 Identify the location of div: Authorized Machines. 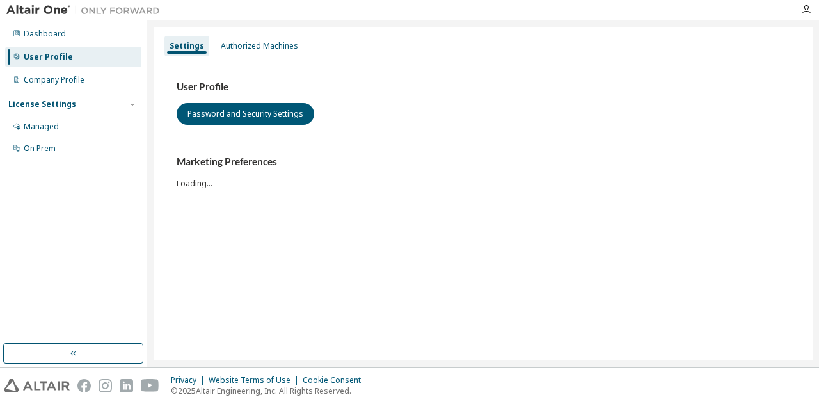
(259, 46).